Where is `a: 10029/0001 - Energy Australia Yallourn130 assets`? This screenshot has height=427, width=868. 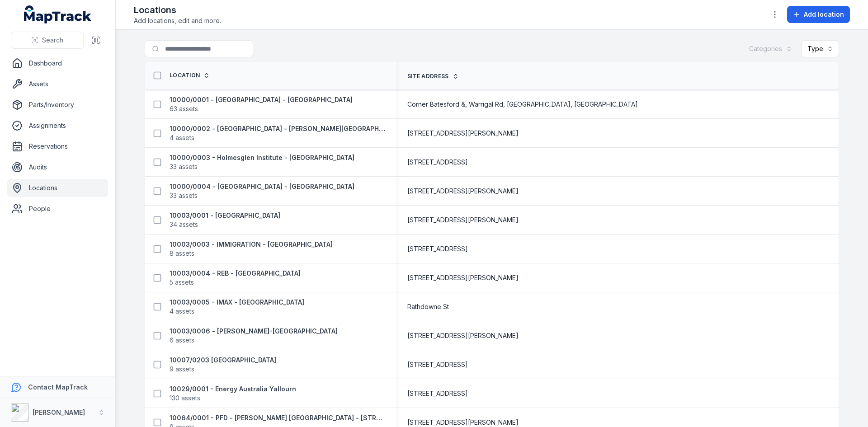 a: 10029/0001 - Energy Australia Yallourn130 assets is located at coordinates (233, 394).